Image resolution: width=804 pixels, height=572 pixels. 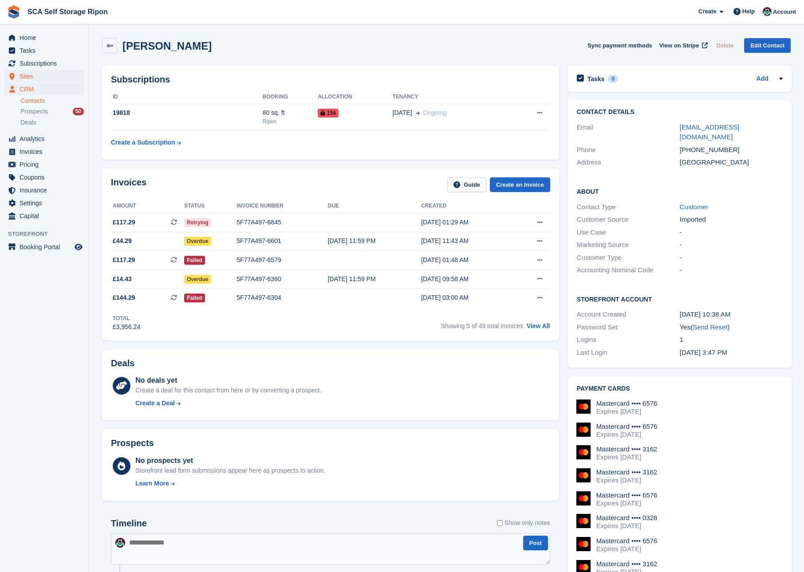 What do you see at coordinates (331, 79) in the screenshot?
I see `h2: Subscriptions` at bounding box center [331, 79].